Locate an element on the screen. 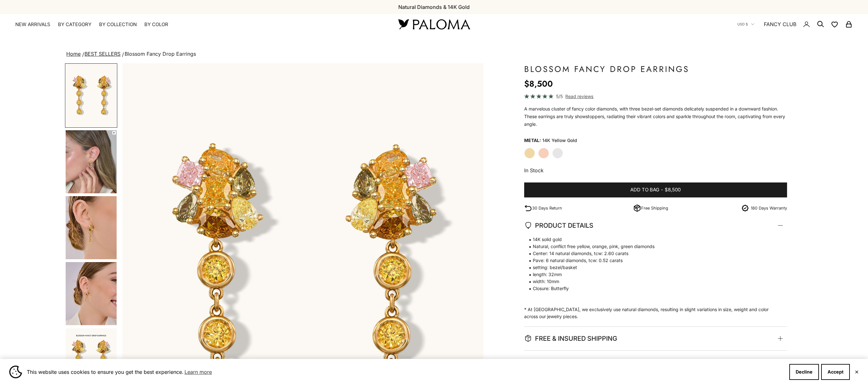  img: Cookie banner is located at coordinates (16, 372).